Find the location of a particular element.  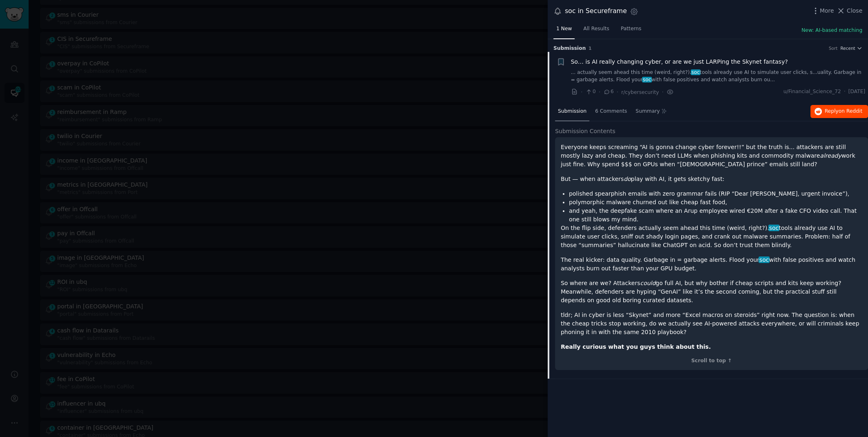

em: already is located at coordinates (830, 155).